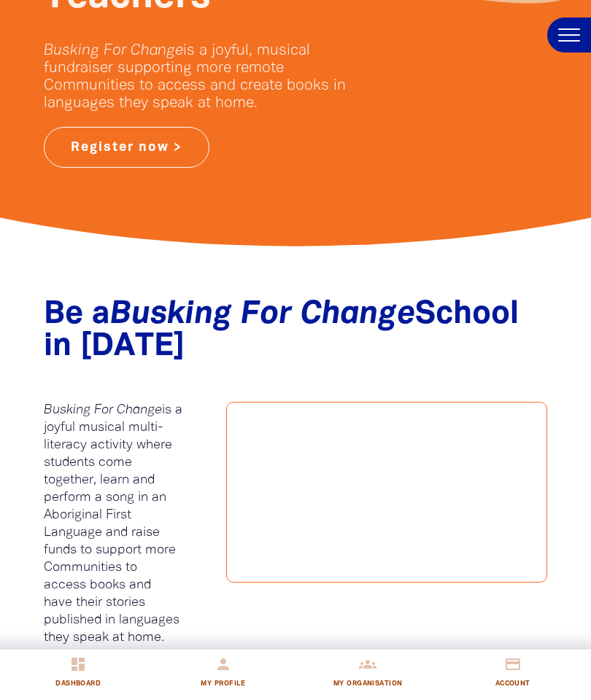  I want to click on a: groupsMy Organisation, so click(368, 674).